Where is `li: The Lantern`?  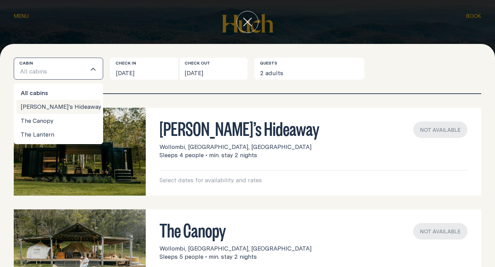
li: The Lantern is located at coordinates (58, 135).